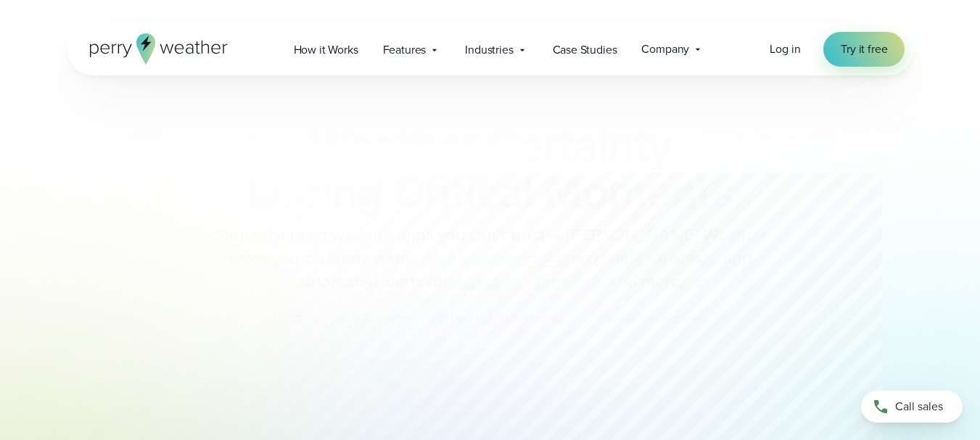 This screenshot has width=980, height=440. Describe the element at coordinates (584, 50) in the screenshot. I see `a: Case Studies` at that location.